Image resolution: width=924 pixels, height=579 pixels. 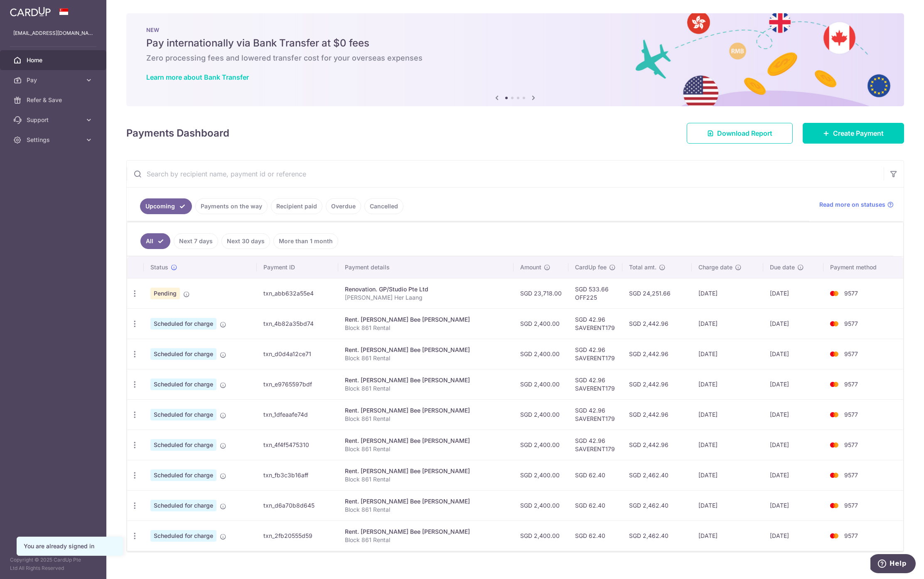 I want to click on a: Next 30 days, so click(x=245, y=241).